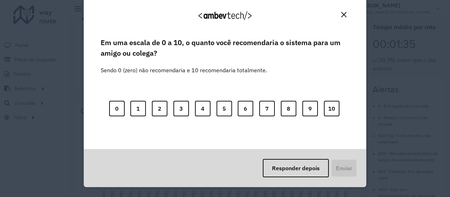 This screenshot has height=197, width=450. I want to click on button: 10, so click(332, 109).